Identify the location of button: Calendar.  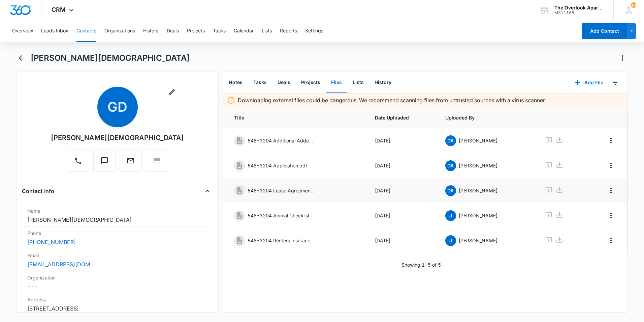
(243, 31).